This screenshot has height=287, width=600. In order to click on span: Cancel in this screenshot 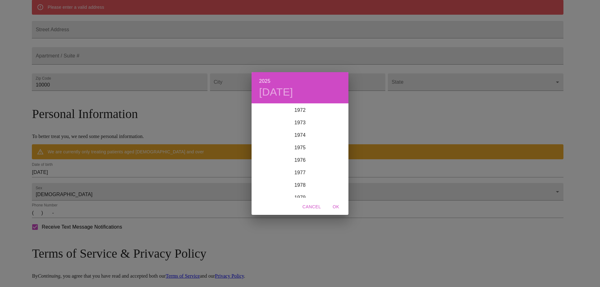, I will do `click(312, 207)`.